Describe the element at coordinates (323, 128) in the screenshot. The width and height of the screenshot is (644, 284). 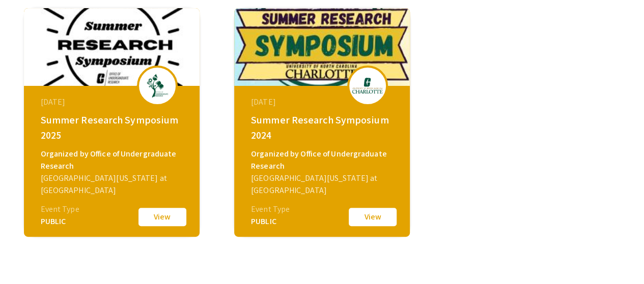
I see `div: Summer Research Symposium 2024` at that location.